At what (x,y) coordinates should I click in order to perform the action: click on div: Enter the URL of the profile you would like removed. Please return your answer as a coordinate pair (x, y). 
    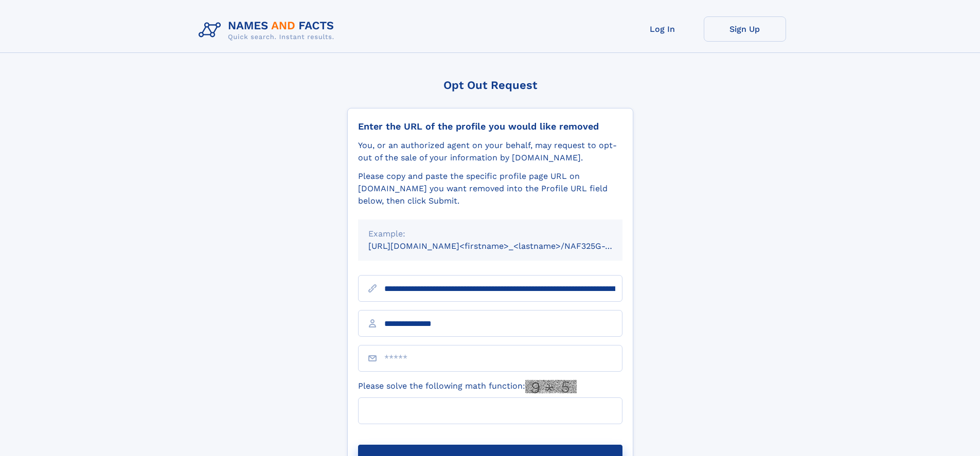
    Looking at the image, I should click on (490, 127).